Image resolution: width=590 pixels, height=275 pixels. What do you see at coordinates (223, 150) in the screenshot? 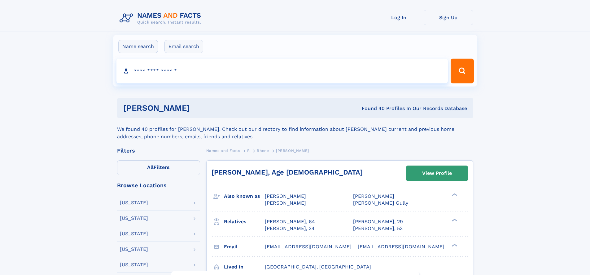
I see `a: Names and Facts` at bounding box center [223, 150].